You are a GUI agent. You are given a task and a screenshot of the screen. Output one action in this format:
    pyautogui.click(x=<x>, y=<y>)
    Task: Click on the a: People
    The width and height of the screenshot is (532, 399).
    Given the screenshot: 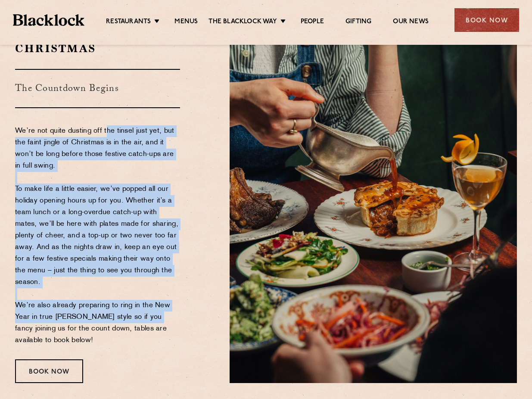 What is the action you would take?
    pyautogui.click(x=312, y=22)
    